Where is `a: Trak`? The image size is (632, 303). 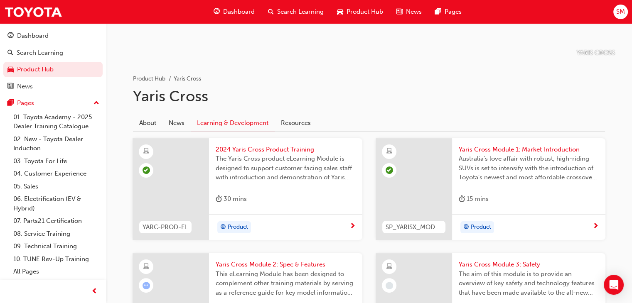 a: Trak is located at coordinates (33, 12).